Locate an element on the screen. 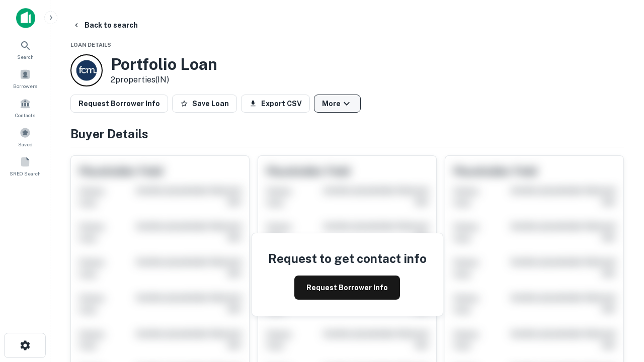 The height and width of the screenshot is (362, 644). button: Save Loan is located at coordinates (204, 103).